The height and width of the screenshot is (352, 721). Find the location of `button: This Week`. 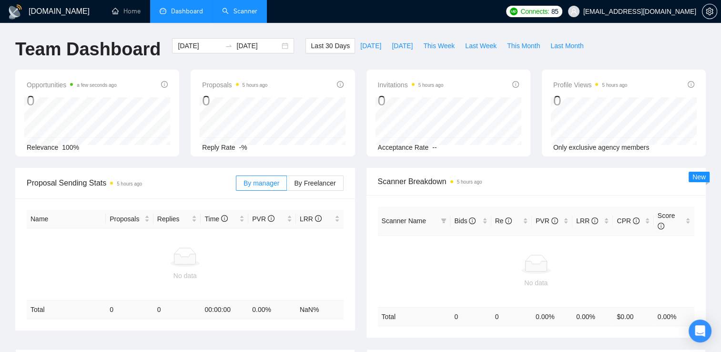

button: This Week is located at coordinates (439, 46).